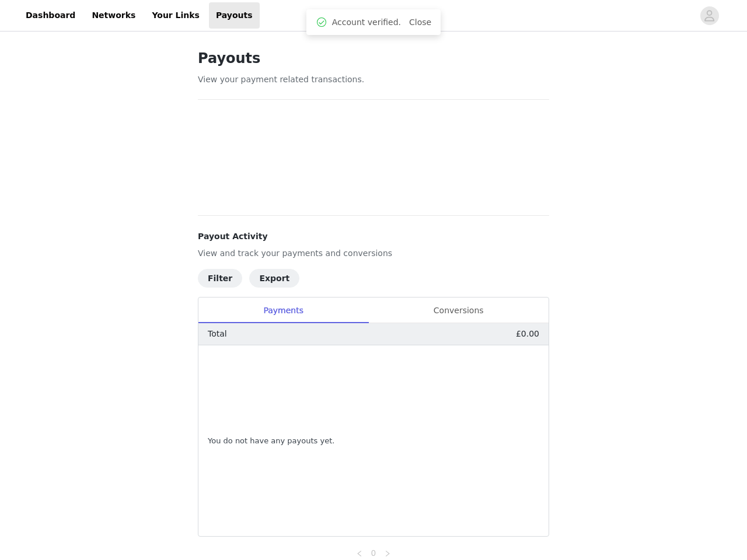  Describe the element at coordinates (176, 16) in the screenshot. I see `a: Your Links` at that location.